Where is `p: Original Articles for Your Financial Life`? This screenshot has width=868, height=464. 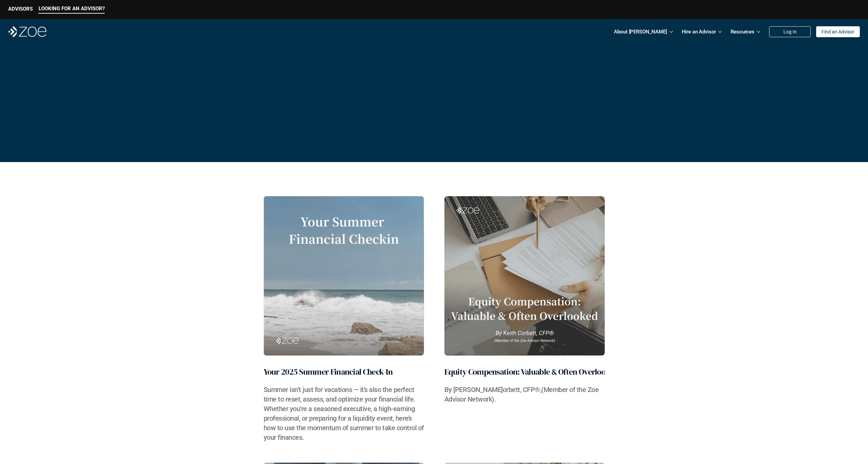
p: Original Articles for Your Financial Life is located at coordinates (434, 122).